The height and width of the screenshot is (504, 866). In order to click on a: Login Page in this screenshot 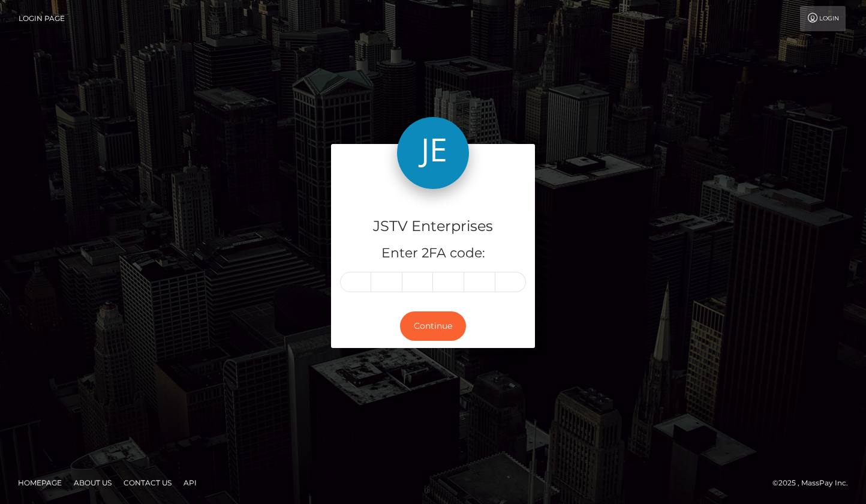, I will do `click(41, 18)`.